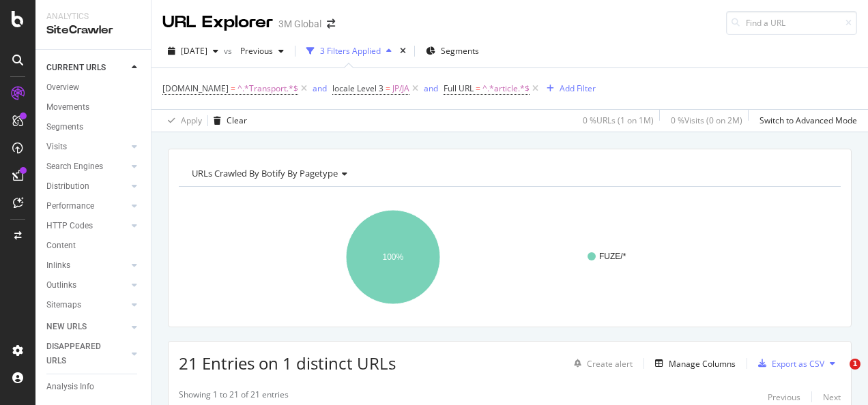 The image size is (868, 405). Describe the element at coordinates (56, 147) in the screenshot. I see `div: Visits` at that location.